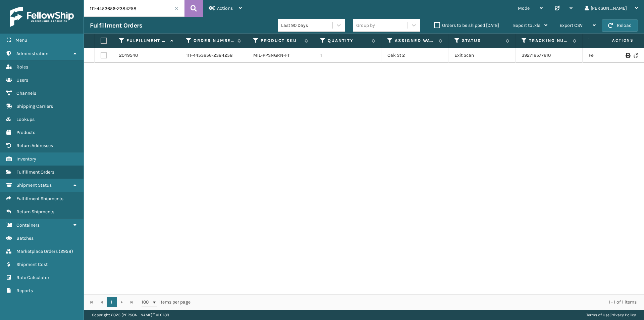  Describe the element at coordinates (32, 54) in the screenshot. I see `span: Administration` at that location.